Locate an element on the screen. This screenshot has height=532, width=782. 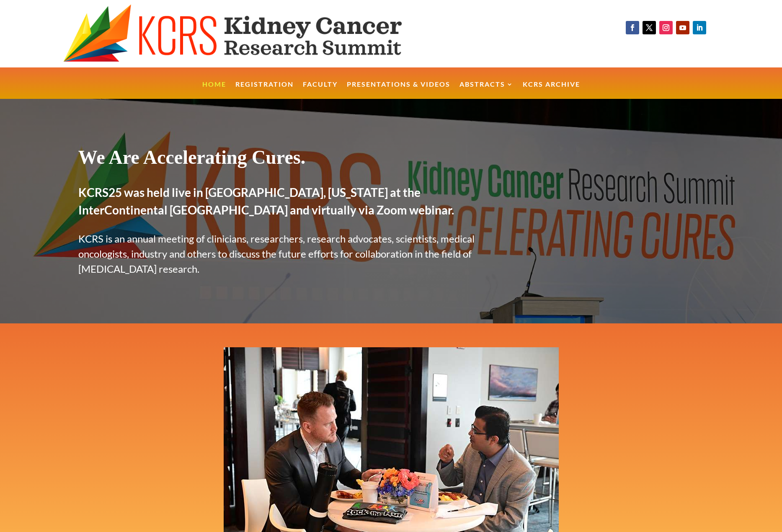
a: Presentations & Videos is located at coordinates (398, 90).